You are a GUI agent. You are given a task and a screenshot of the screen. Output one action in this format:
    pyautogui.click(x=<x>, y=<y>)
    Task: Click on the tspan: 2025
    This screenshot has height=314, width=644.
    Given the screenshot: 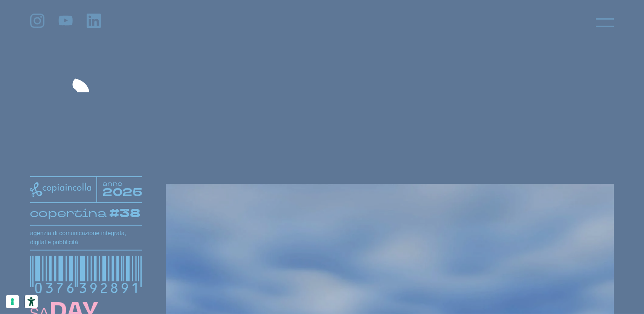 What is the action you would take?
    pyautogui.click(x=122, y=192)
    